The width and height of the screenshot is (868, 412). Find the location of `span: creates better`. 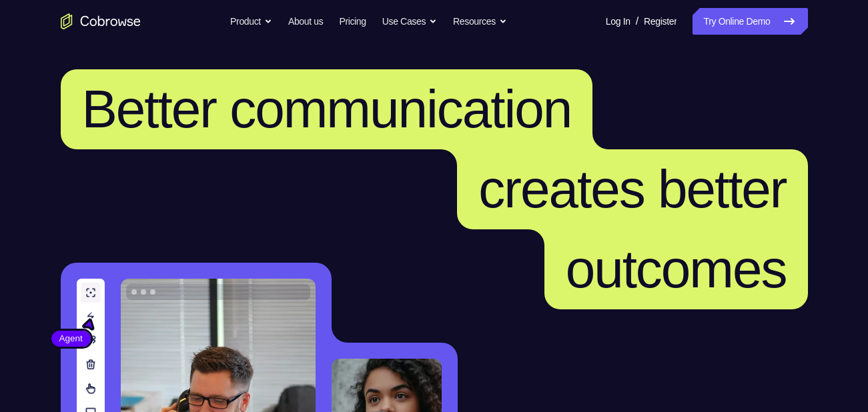

span: creates better is located at coordinates (632, 188).